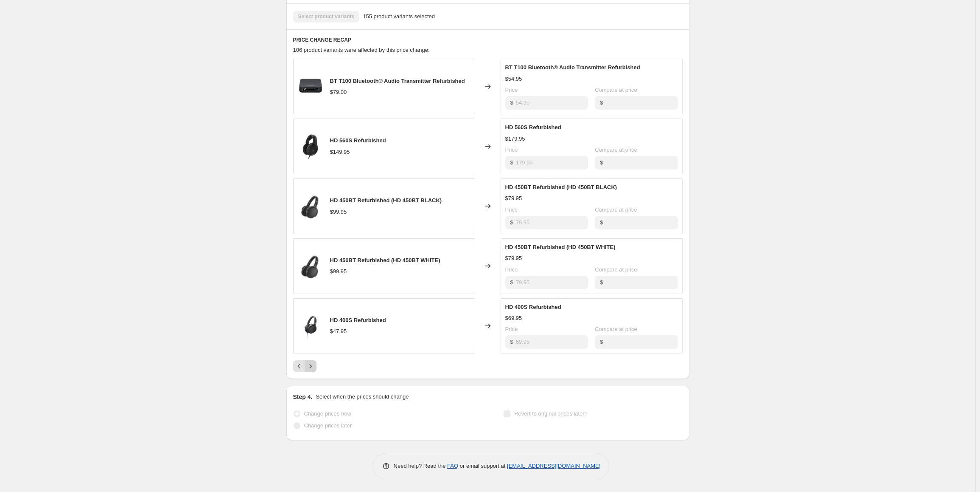 This screenshot has width=980, height=492. Describe the element at coordinates (421, 466) in the screenshot. I see `span: Need help? Read the` at that location.